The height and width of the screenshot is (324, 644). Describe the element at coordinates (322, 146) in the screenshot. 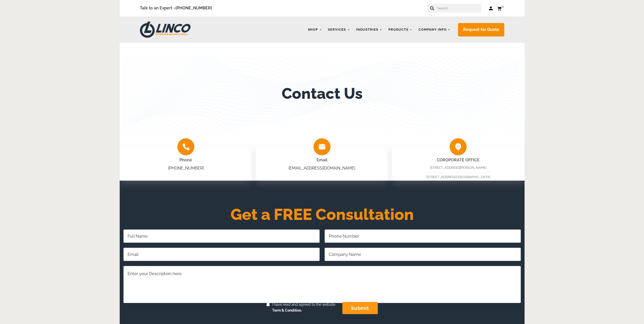

I see `img: group-2008.png` at that location.